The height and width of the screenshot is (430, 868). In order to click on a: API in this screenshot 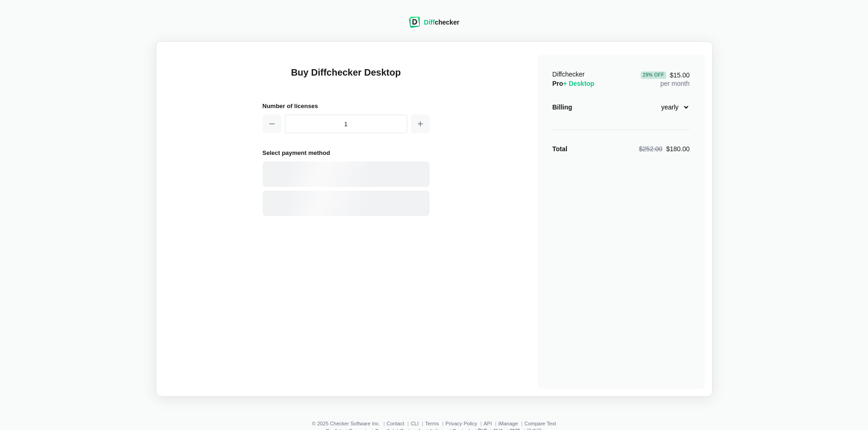, I will do `click(488, 423)`.